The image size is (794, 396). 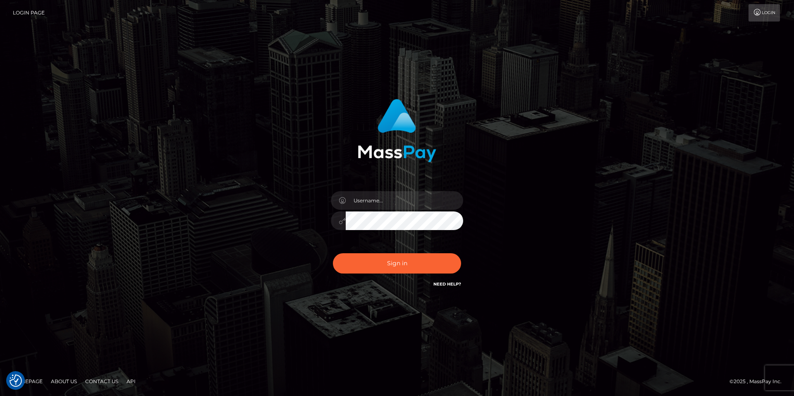 What do you see at coordinates (758, 381) in the screenshot?
I see `div: © 2025 , MassPay Inc.` at bounding box center [758, 381].